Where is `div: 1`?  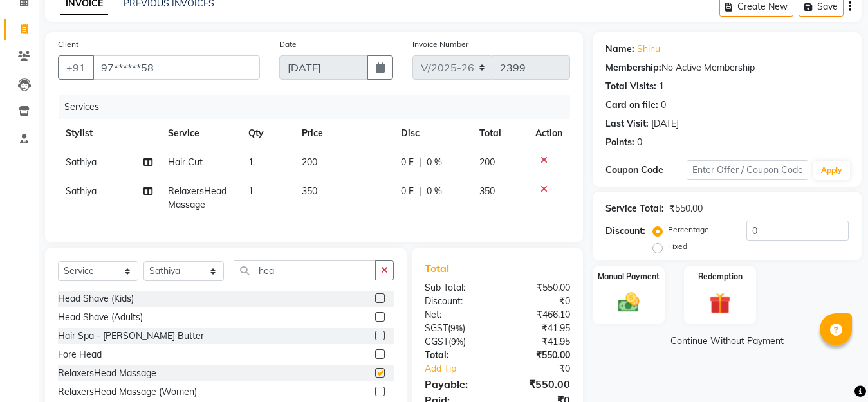
div: 1 is located at coordinates (662, 86).